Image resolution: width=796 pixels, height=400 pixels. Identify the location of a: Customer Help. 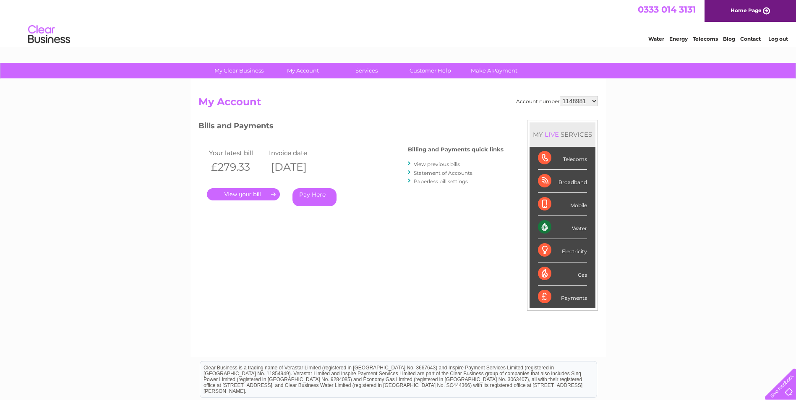
(430, 70).